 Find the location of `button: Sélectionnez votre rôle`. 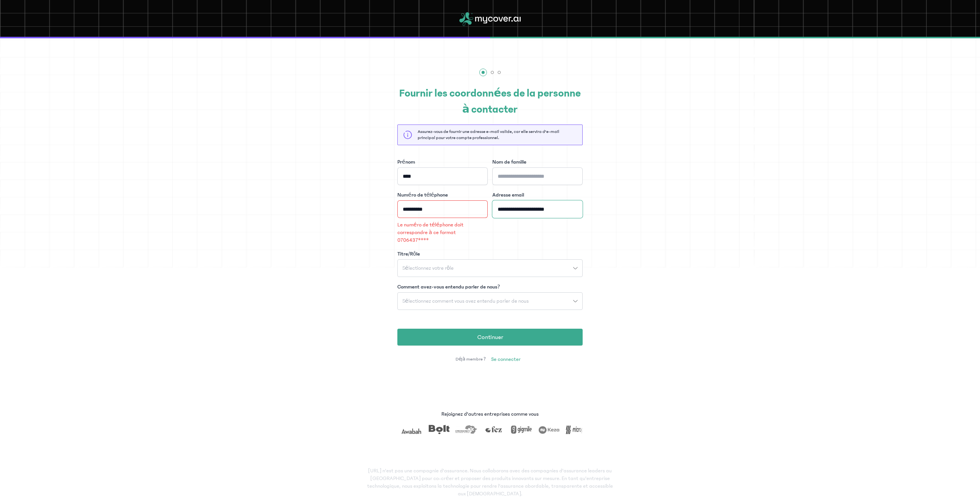

button: Sélectionnez votre rôle is located at coordinates (490, 268).